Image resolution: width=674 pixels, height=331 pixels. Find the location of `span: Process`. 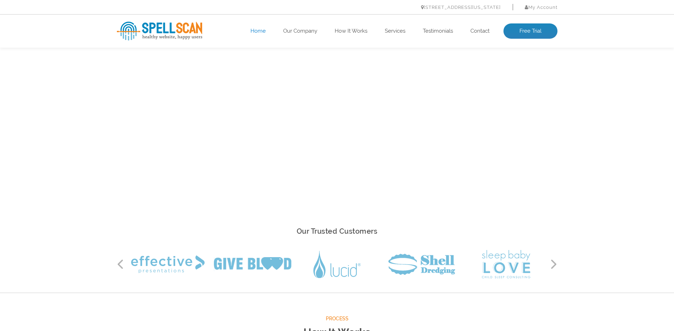

span: Process is located at coordinates (337, 319).